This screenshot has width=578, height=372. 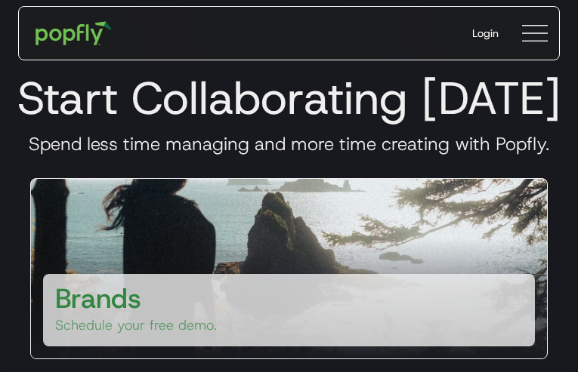 I want to click on a: home, so click(x=73, y=33).